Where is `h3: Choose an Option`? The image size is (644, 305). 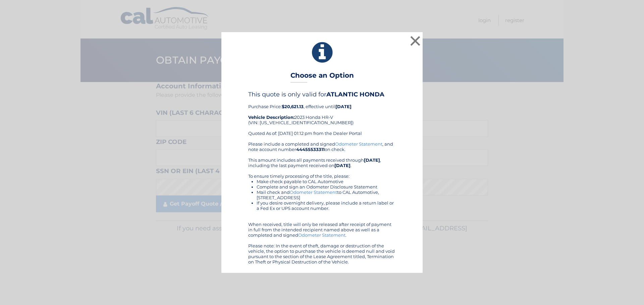 h3: Choose an Option is located at coordinates (322, 77).